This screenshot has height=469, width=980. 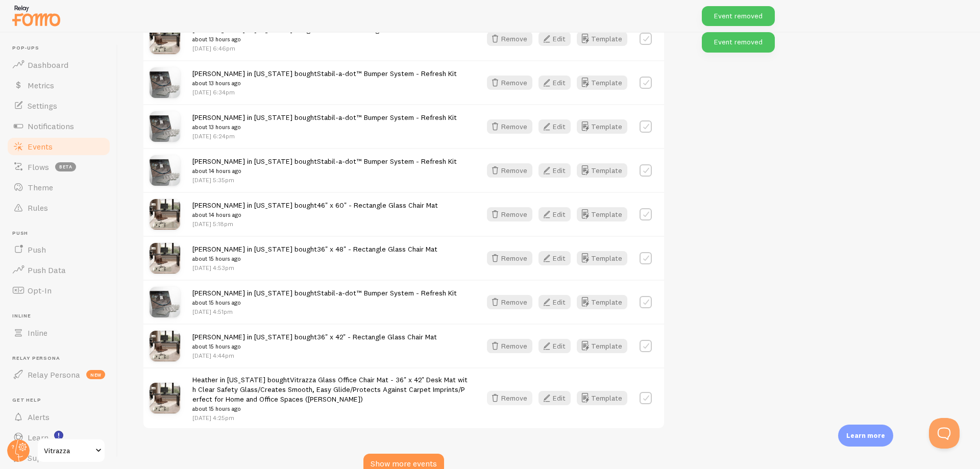 I want to click on div: Learn more, so click(x=865, y=435).